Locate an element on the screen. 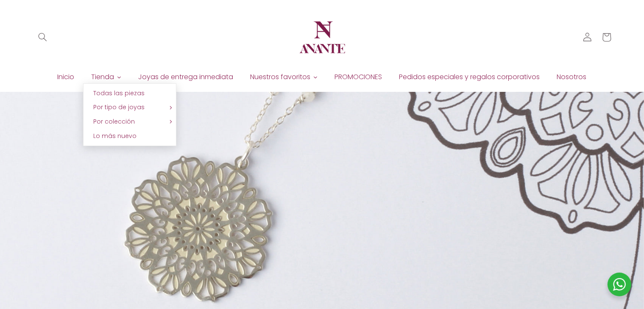 The width and height of the screenshot is (644, 309). span: PROMOCIONES is located at coordinates (359, 77).